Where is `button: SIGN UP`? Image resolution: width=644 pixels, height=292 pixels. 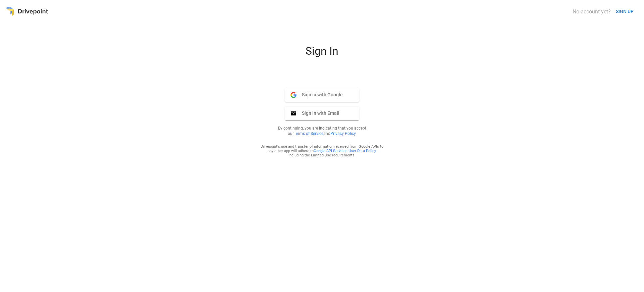
button: SIGN UP is located at coordinates (625, 12).